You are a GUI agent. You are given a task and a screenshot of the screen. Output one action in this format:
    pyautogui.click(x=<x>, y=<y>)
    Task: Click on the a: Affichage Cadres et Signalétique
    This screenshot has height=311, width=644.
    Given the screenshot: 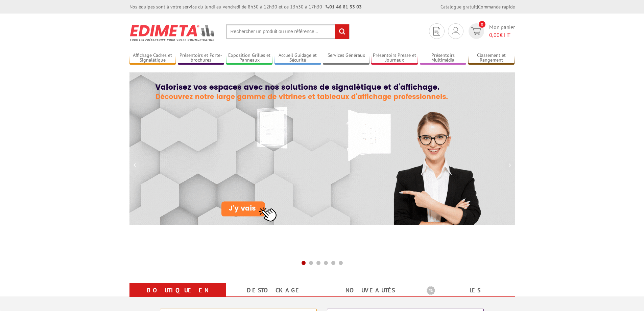 What is the action you would take?
    pyautogui.click(x=153, y=58)
    